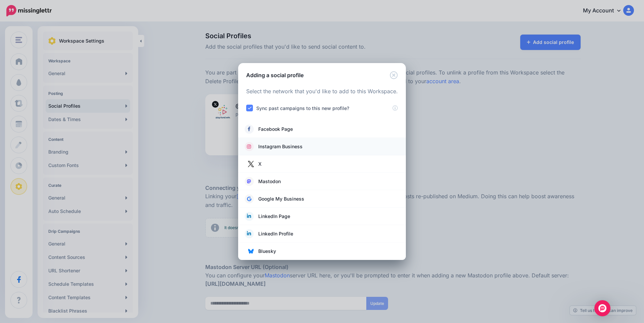  I want to click on span: Google My Business, so click(281, 199).